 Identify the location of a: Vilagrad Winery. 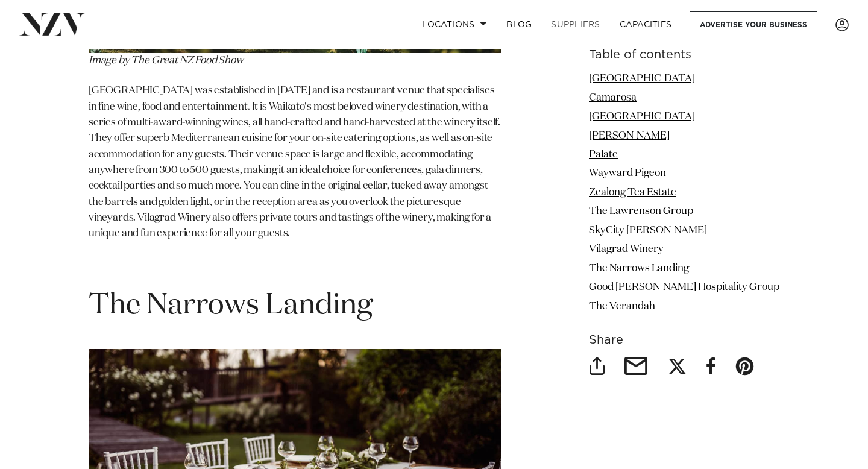
(626, 249).